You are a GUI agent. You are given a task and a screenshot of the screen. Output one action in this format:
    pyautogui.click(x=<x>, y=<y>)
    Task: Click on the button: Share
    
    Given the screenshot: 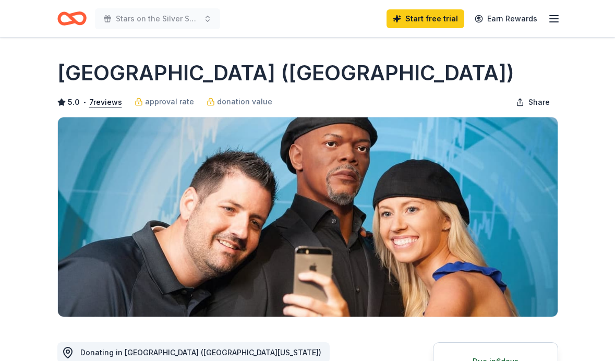 What is the action you would take?
    pyautogui.click(x=532, y=102)
    